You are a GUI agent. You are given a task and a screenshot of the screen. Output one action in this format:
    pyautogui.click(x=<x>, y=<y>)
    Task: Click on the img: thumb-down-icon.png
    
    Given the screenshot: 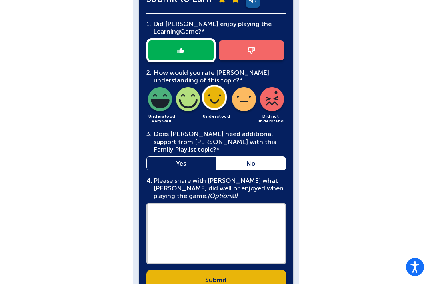 What is the action you would take?
    pyautogui.click(x=251, y=50)
    